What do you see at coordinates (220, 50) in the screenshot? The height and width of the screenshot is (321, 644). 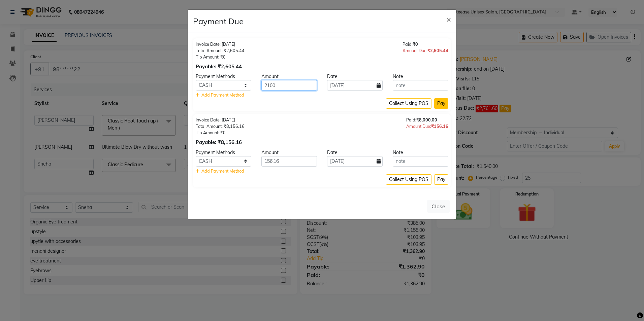 I see `div: Total Amount: ₹2,605.44` at bounding box center [220, 50].